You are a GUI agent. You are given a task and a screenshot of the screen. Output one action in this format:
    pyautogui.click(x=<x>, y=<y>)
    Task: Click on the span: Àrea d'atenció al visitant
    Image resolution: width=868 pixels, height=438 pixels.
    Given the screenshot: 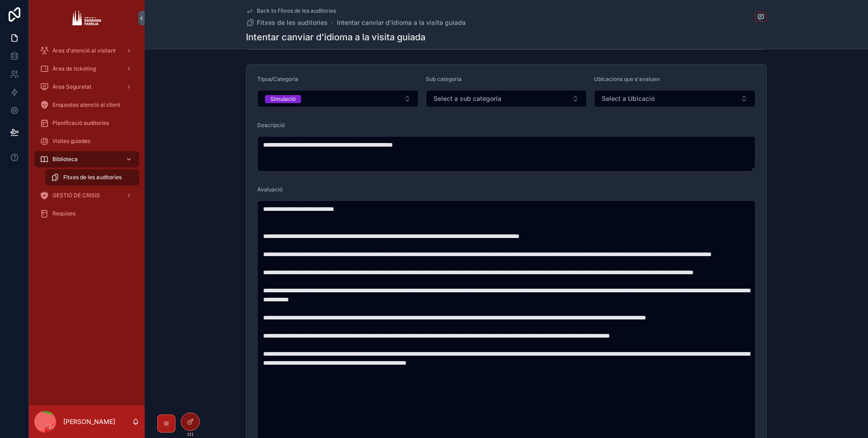 What is the action you would take?
    pyautogui.click(x=84, y=50)
    